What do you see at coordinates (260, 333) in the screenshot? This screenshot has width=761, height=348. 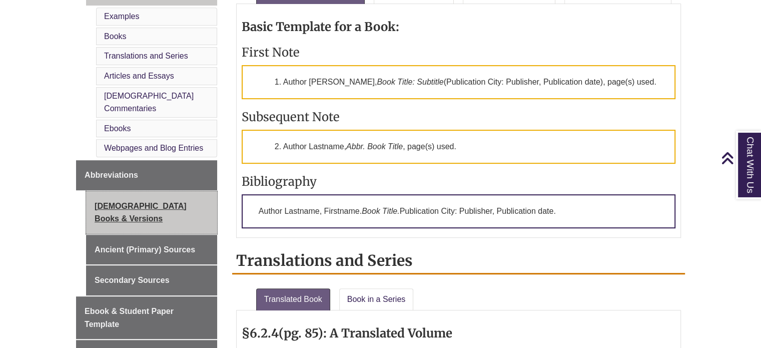 I see `strong: §6.2.4` at bounding box center [260, 333].